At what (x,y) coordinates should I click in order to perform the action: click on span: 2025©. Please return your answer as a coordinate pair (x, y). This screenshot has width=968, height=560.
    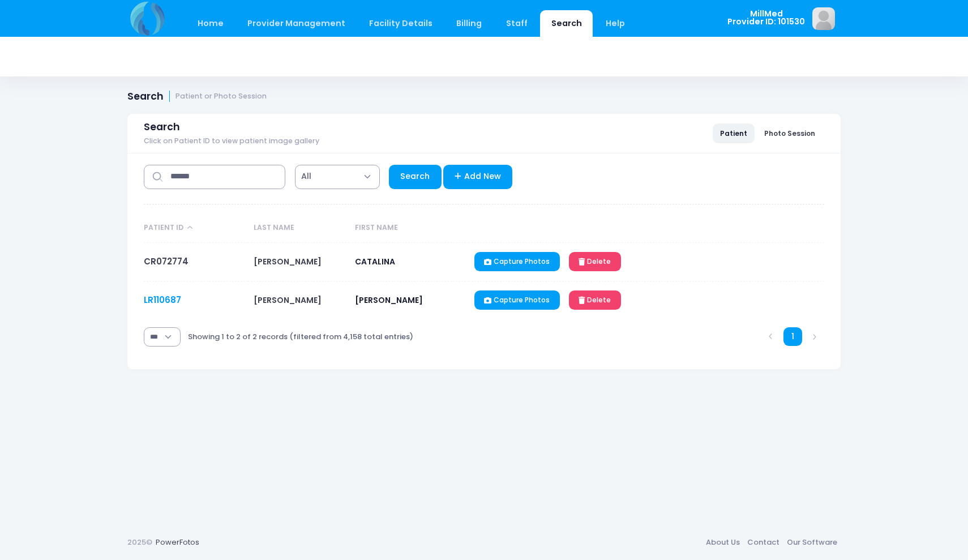
    Looking at the image, I should click on (140, 542).